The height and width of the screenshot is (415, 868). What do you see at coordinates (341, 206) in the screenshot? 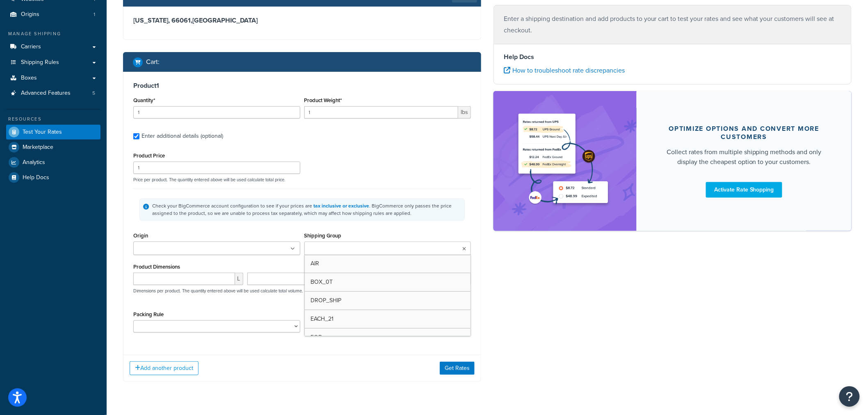
I see `a: tax inclusive or exclusive` at bounding box center [341, 206].